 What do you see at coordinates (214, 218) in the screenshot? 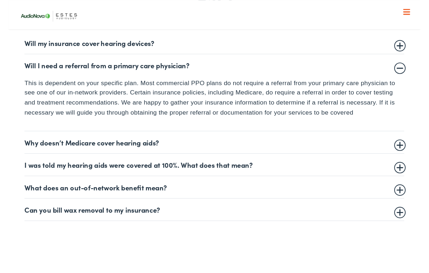
I see `summary: Can you bill wax removal to my insurance?` at bounding box center [214, 218].